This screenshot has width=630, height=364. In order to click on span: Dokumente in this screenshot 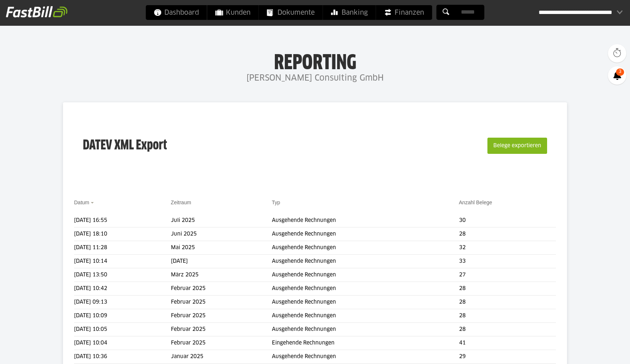, I will do `click(291, 13)`.